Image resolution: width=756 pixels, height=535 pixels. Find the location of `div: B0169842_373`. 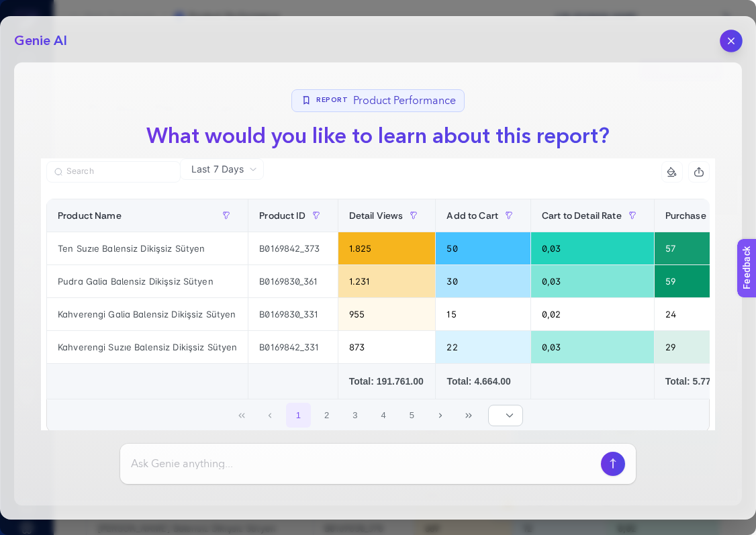

div: B0169842_373 is located at coordinates (293, 249).